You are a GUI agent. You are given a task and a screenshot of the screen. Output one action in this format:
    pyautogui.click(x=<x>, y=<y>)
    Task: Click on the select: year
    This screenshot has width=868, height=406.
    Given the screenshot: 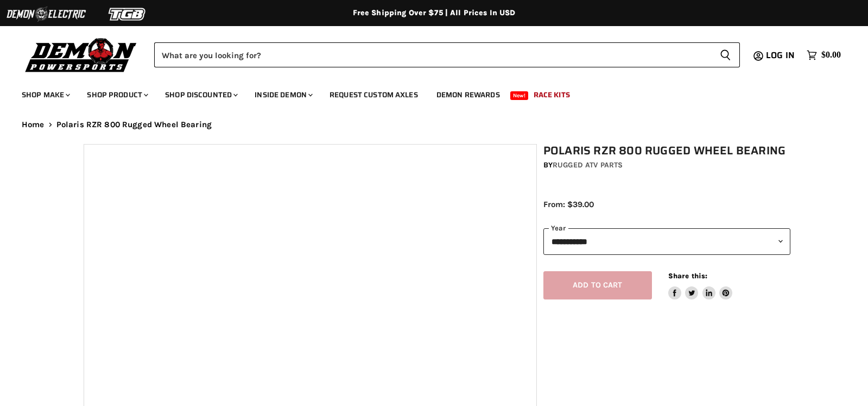 What is the action you would take?
    pyautogui.click(x=667, y=241)
    